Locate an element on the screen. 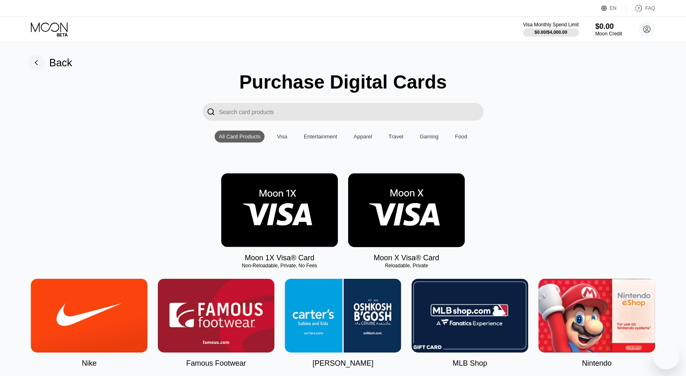 This screenshot has height=376, width=686. div: Reloadable, Private is located at coordinates (406, 266).